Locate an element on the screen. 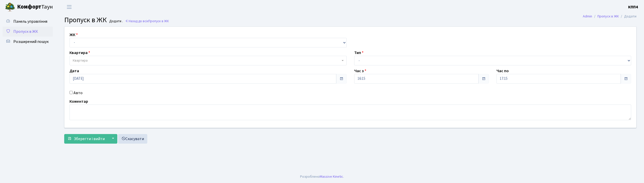 Image resolution: width=644 pixels, height=183 pixels. div: Розроблено . is located at coordinates (322, 177).